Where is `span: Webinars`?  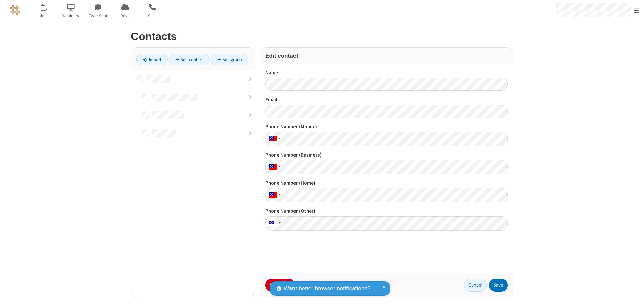 span: Webinars is located at coordinates (71, 16).